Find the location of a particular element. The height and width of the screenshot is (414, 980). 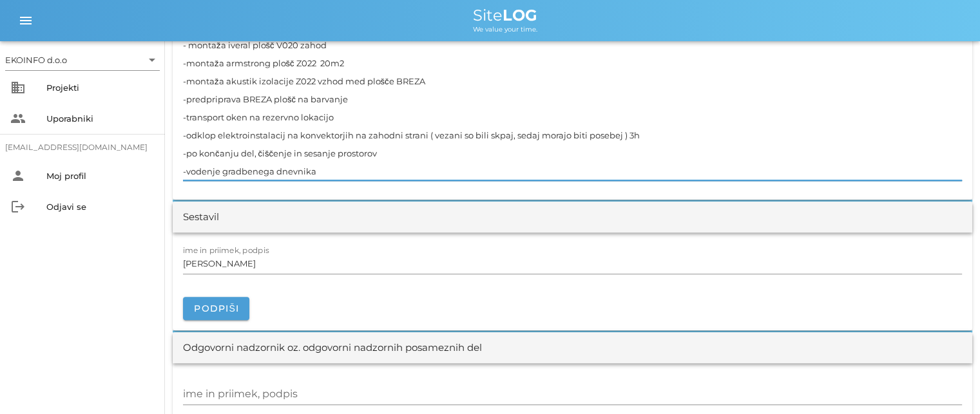

div: Odgovorni nadzornik oz. odgovorni nadzornih posameznih del is located at coordinates (333, 348).